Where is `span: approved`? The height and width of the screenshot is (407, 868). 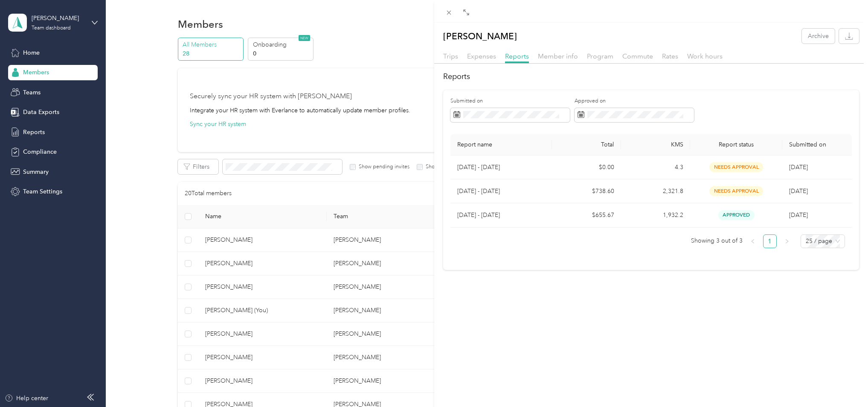 span: approved is located at coordinates (736, 215).